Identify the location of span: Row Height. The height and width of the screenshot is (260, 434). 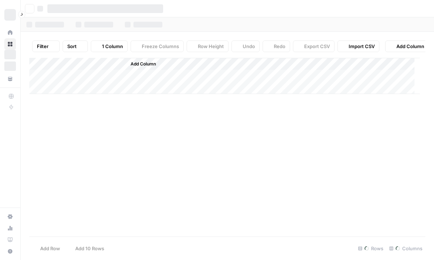
(211, 46).